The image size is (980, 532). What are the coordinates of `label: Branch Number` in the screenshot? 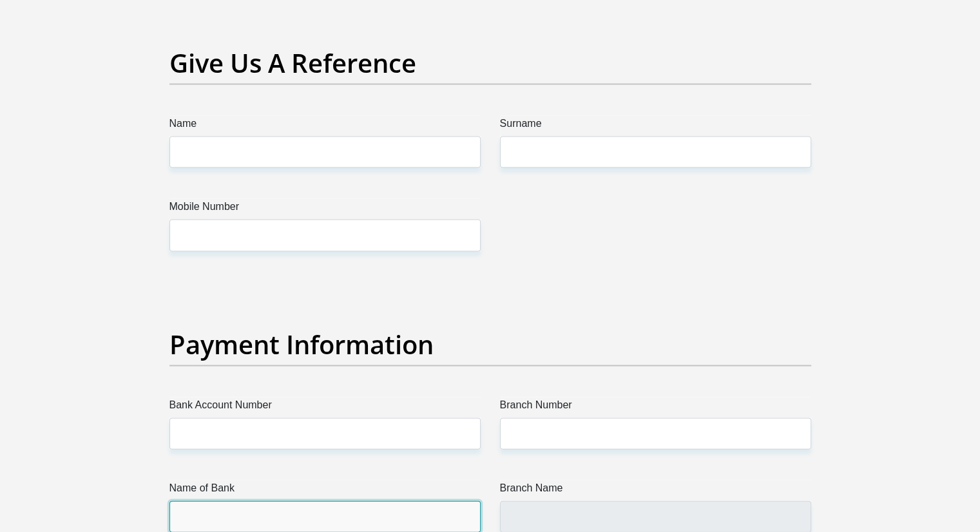 It's located at (655, 408).